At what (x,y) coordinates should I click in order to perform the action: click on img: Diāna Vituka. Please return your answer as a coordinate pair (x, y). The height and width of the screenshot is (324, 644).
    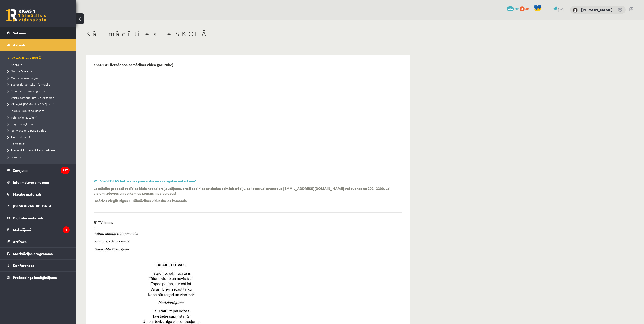
    Looking at the image, I should click on (575, 10).